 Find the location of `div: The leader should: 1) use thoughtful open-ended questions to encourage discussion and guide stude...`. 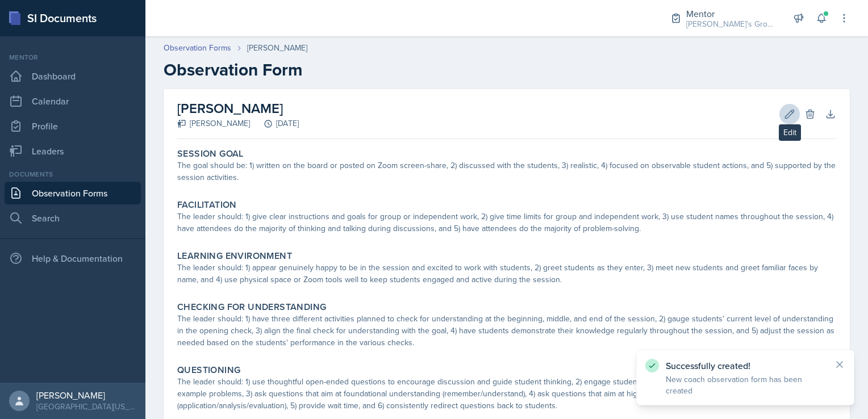

div: The leader should: 1) use thoughtful open-ended questions to encourage discussion and guide stude... is located at coordinates (507, 393).